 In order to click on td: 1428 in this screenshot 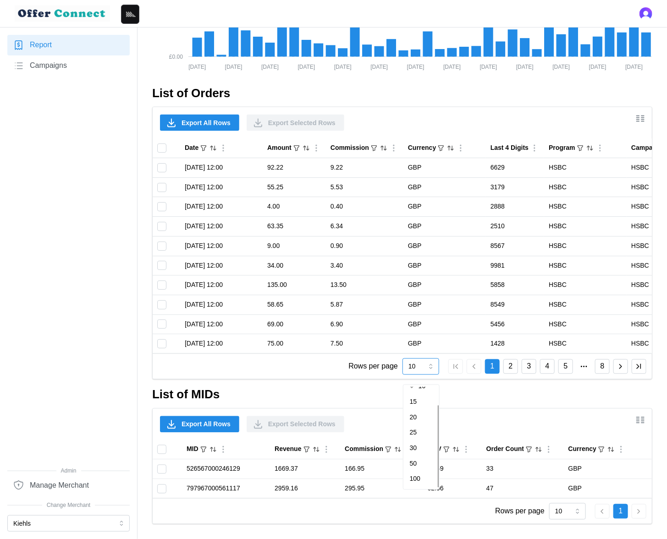, I will do `click(515, 344)`.